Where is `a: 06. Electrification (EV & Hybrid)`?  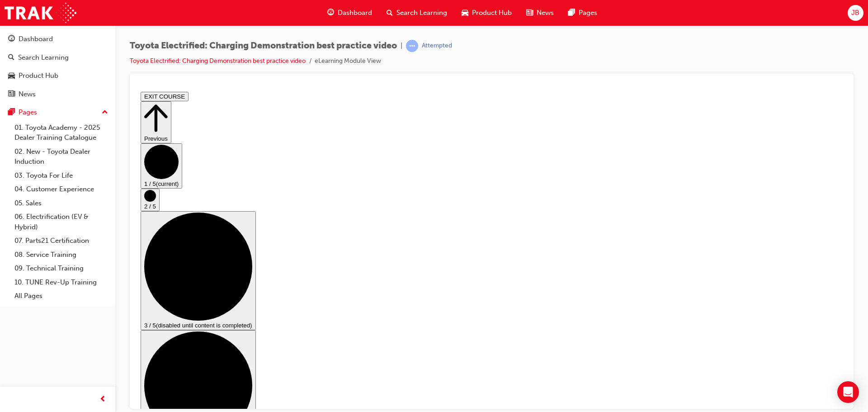
a: 06. Electrification (EV & Hybrid) is located at coordinates (61, 222).